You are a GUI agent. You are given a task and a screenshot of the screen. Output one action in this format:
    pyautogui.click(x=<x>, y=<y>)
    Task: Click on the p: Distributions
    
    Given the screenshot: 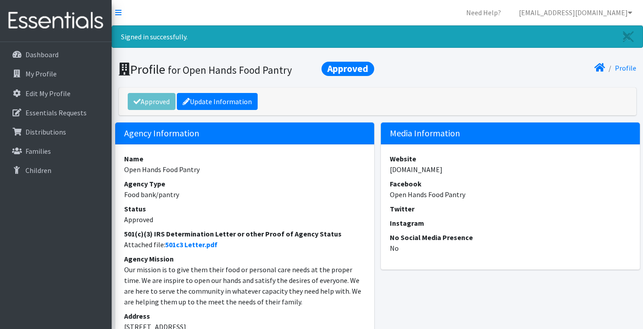 What is the action you would take?
    pyautogui.click(x=46, y=132)
    